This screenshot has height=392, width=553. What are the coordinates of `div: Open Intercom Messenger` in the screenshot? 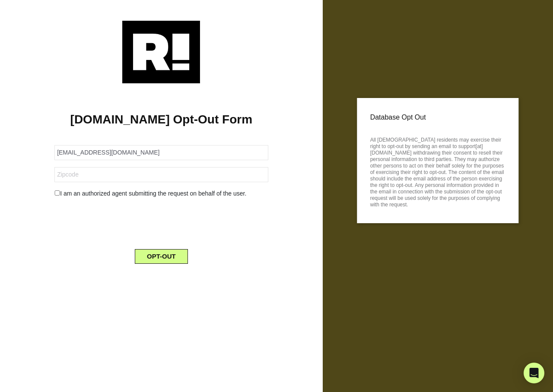 It's located at (534, 373).